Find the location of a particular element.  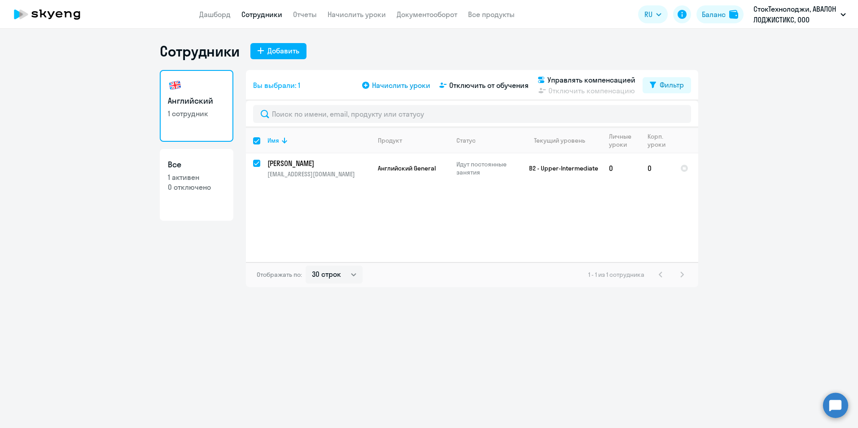

a: Сотрудники is located at coordinates (262, 14).